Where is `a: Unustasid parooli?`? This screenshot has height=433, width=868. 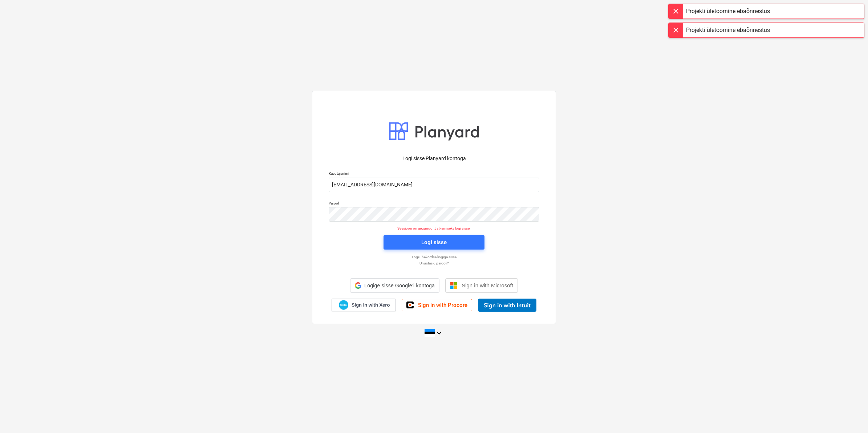
a: Unustasid parooli? is located at coordinates (434, 263).